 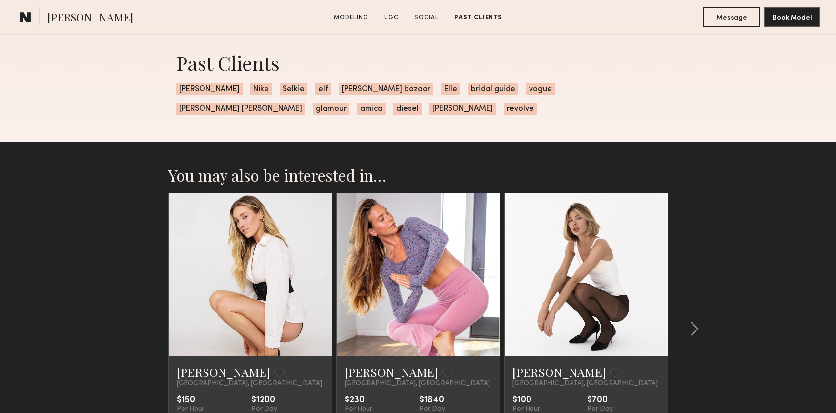 What do you see at coordinates (323, 89) in the screenshot?
I see `span: elf` at bounding box center [323, 89].